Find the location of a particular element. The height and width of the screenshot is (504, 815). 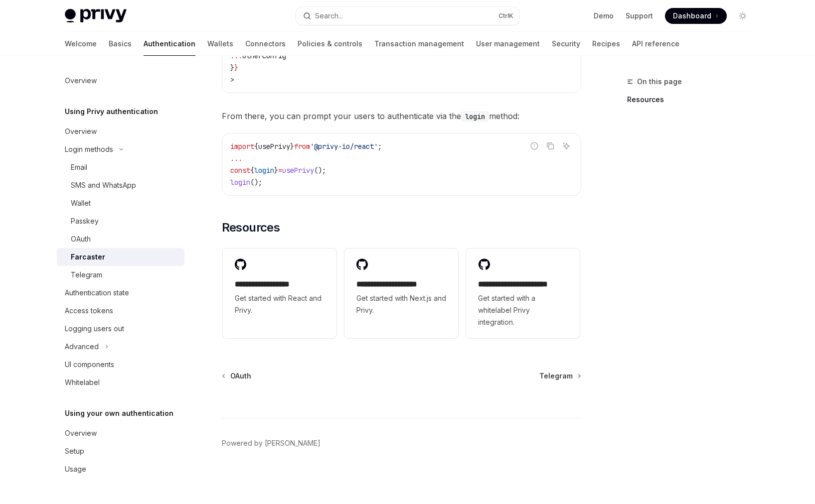

a: Security is located at coordinates (565, 44).